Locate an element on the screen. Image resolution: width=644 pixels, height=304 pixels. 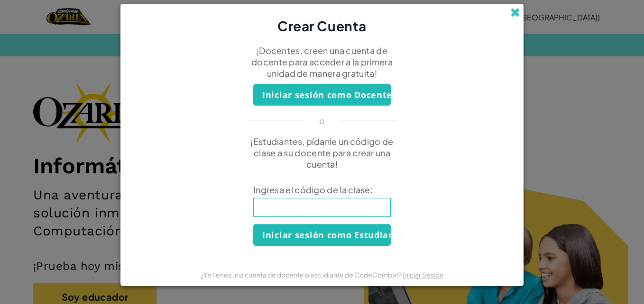
p: ¡Estudiantes, pídanle un código de clase a su docente para crear una cuenta! is located at coordinates (322, 153).